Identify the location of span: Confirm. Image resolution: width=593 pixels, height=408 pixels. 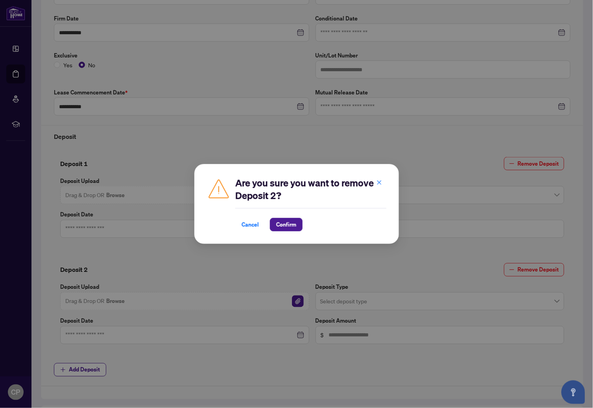
(286, 225).